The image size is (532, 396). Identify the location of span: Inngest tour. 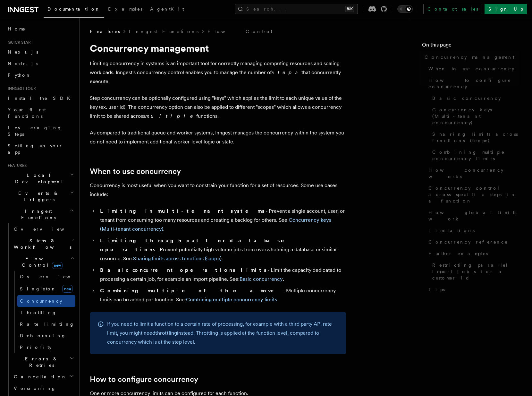
(20, 89).